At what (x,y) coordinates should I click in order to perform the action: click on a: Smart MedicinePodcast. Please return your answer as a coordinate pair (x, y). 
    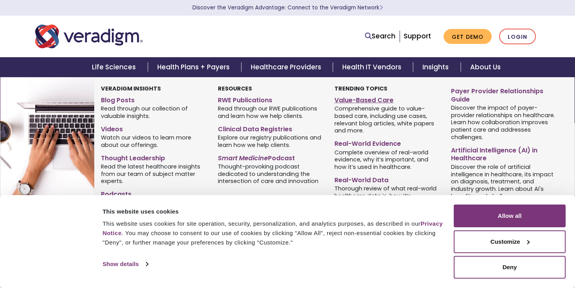
    Looking at the image, I should click on (270, 157).